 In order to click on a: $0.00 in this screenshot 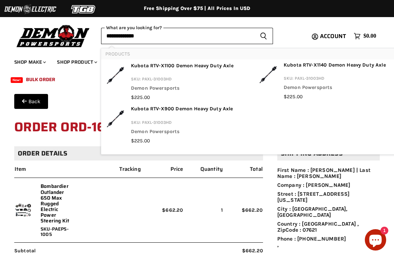, I will do `click(365, 36)`.